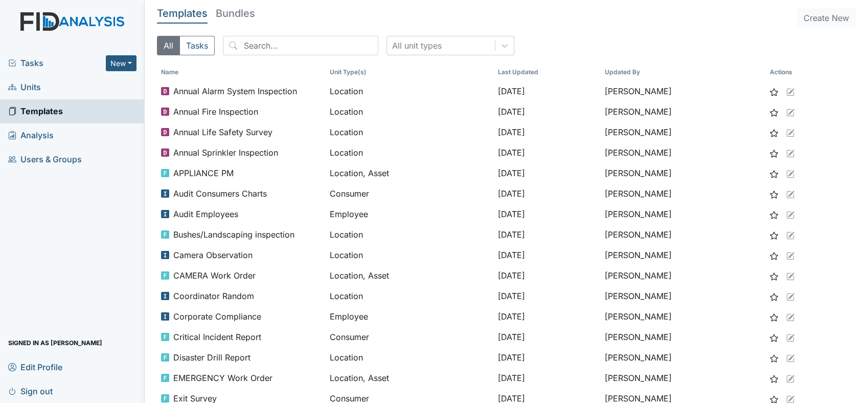  Describe the element at coordinates (791, 72) in the screenshot. I see `th: Actions` at that location.